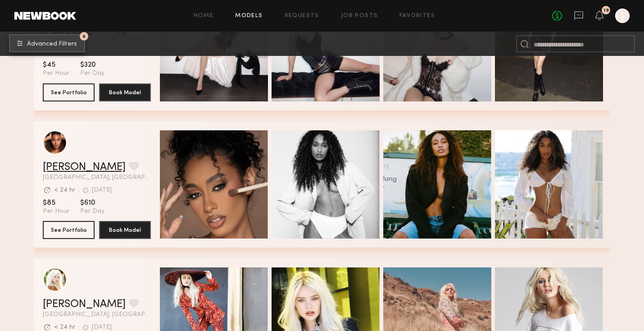  What do you see at coordinates (52, 44) in the screenshot?
I see `span: Advanced Filters` at bounding box center [52, 44].